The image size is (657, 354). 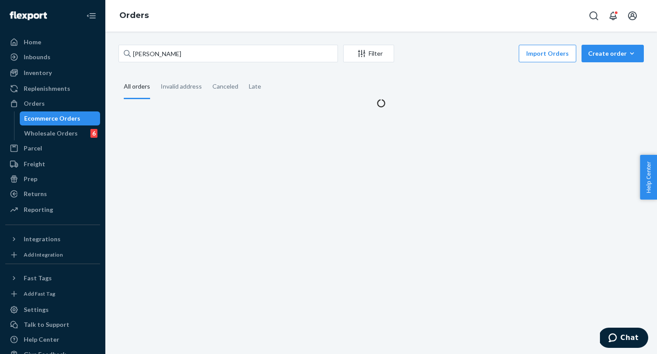 What do you see at coordinates (369, 54) in the screenshot?
I see `div: Filter` at bounding box center [369, 54].